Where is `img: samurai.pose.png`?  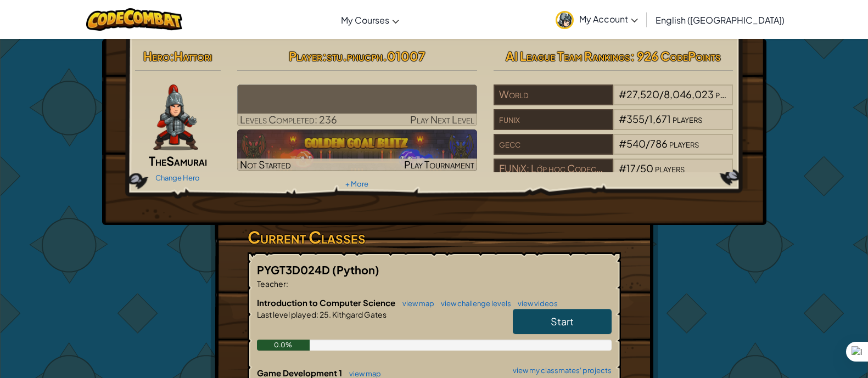
img: samurai.pose.png is located at coordinates (175, 118).